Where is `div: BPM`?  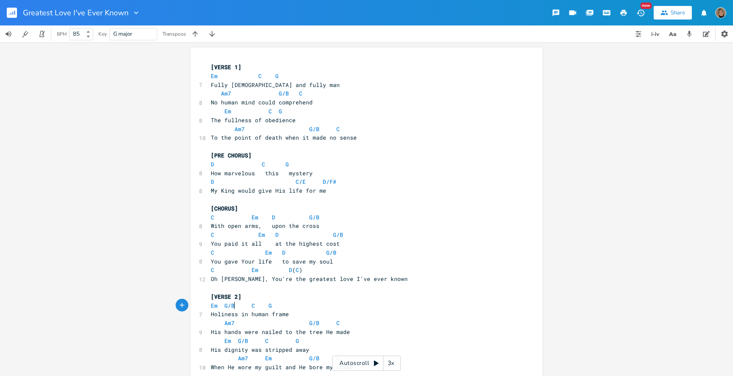 div: BPM is located at coordinates (61, 34).